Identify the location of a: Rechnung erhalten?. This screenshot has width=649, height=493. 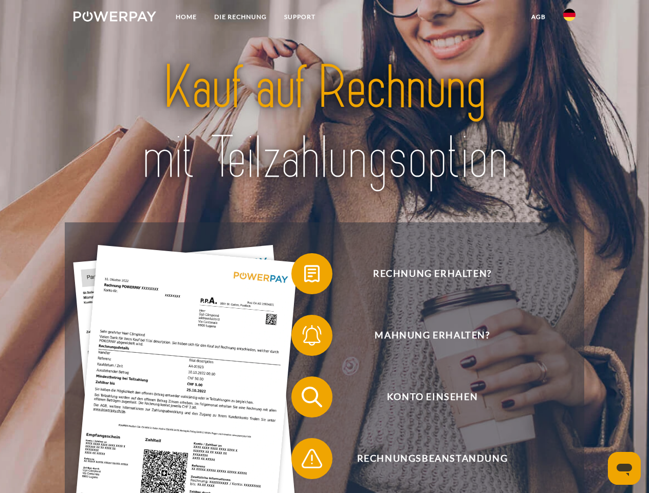
(425, 274).